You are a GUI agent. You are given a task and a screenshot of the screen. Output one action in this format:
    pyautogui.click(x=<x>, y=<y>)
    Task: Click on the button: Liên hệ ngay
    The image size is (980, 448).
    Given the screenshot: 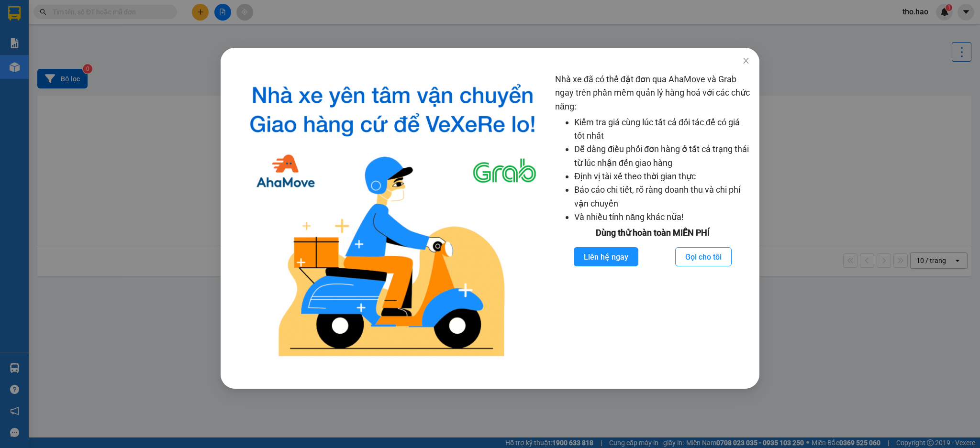 What is the action you would take?
    pyautogui.click(x=605, y=256)
    